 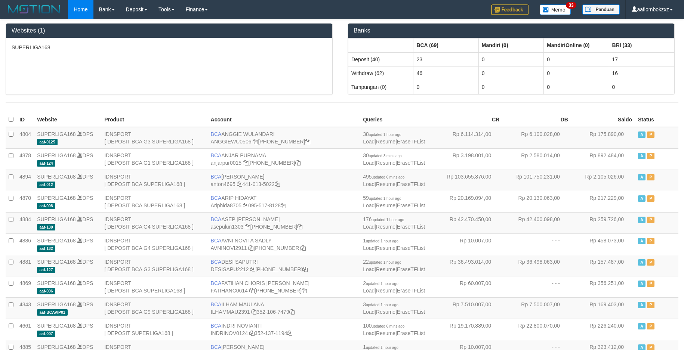 I want to click on a: anjarpur0015, so click(x=226, y=163).